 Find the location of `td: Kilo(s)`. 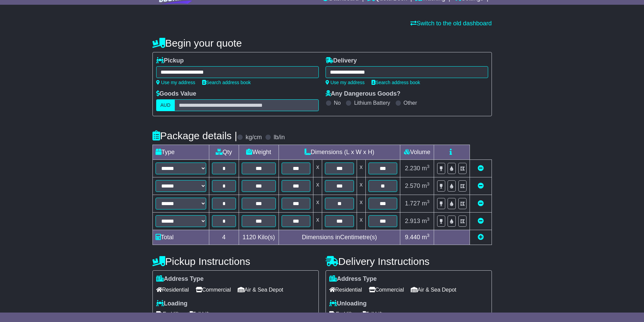

td: Kilo(s) is located at coordinates (259, 238).